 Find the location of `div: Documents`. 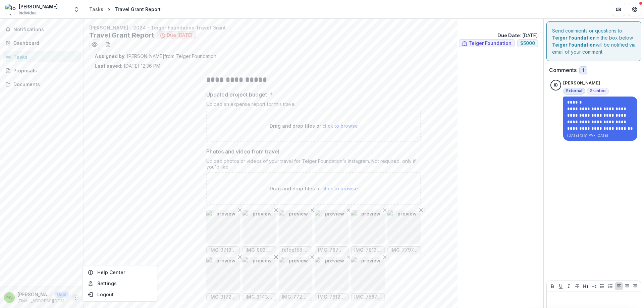

div: Documents is located at coordinates (44, 84).